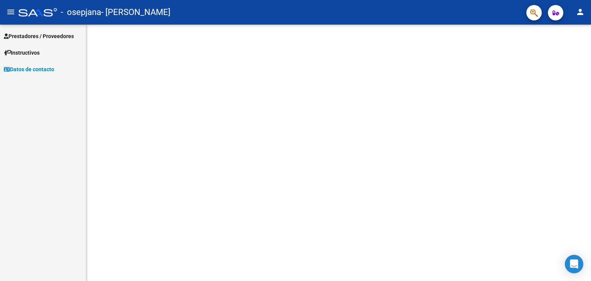 The height and width of the screenshot is (281, 591). I want to click on span: Prestadores / Proveedores, so click(39, 36).